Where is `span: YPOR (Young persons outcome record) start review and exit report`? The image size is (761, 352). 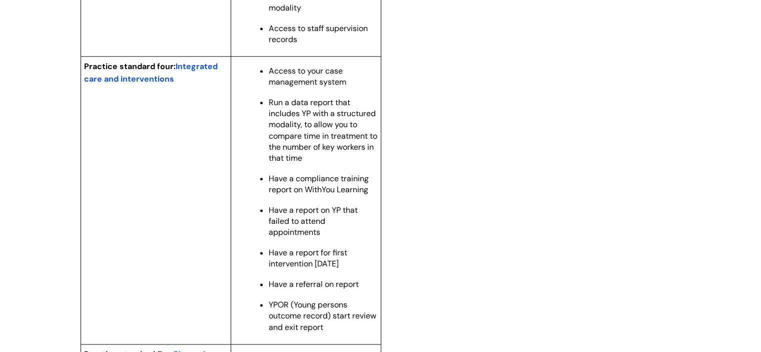 span: YPOR (Young persons outcome record) start review and exit report is located at coordinates (322, 315).